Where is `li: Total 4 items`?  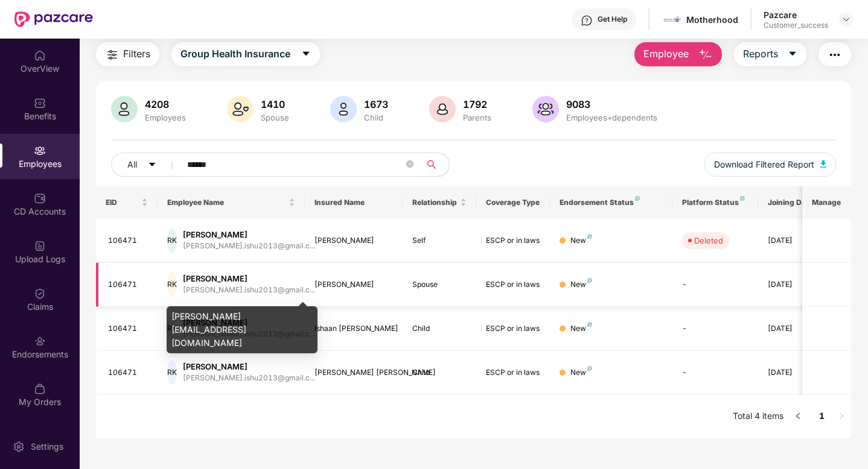
li: Total 4 items is located at coordinates (758, 417).